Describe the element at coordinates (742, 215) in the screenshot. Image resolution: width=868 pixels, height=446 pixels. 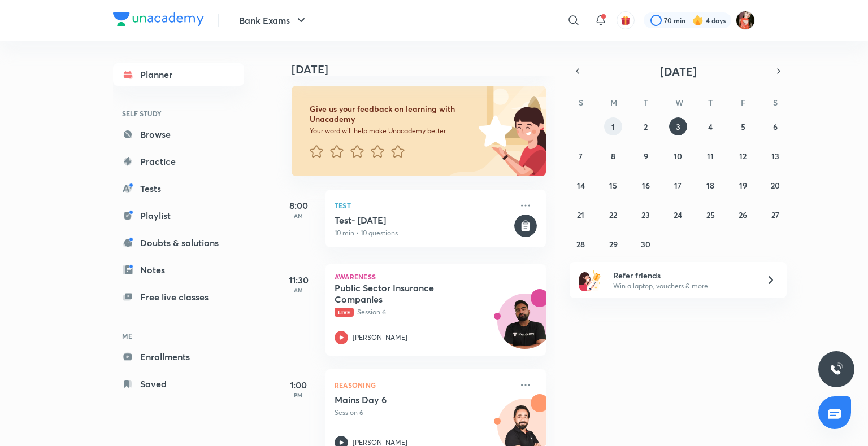
I see `abbr: September 26, 2025` at that location.